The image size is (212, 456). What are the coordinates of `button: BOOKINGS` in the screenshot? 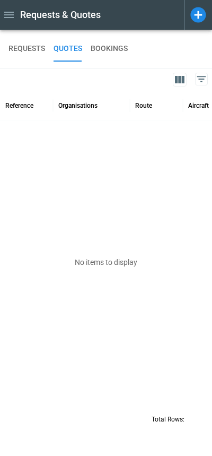 It's located at (109, 49).